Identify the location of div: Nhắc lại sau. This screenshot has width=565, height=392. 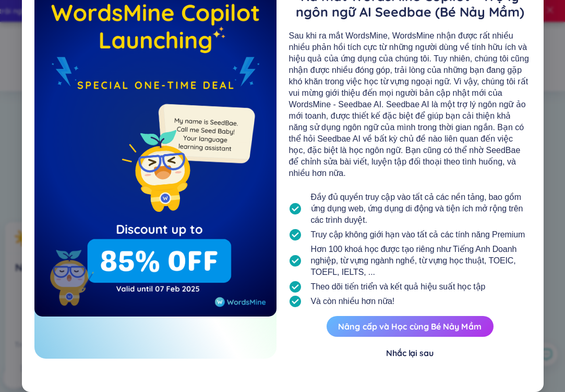
(409, 353).